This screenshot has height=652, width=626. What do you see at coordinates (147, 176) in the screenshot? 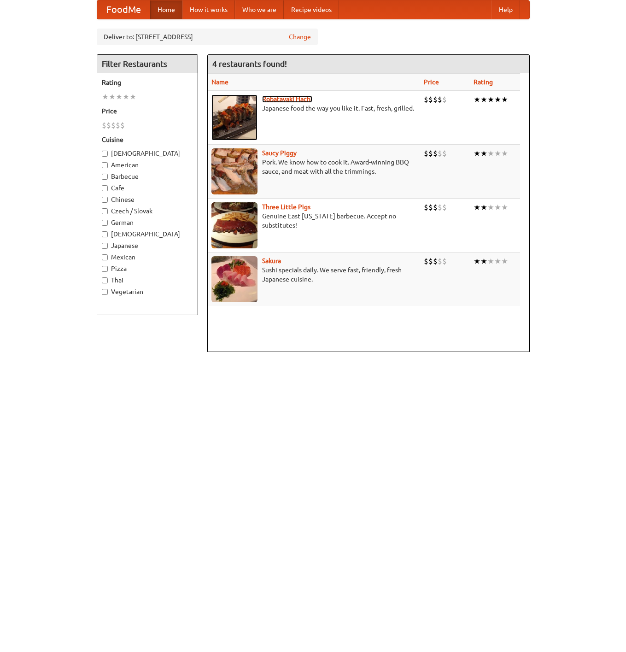
I see `label: Barbecue` at bounding box center [147, 176].